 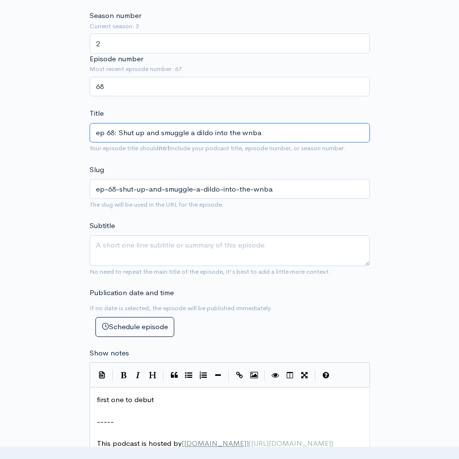 What do you see at coordinates (215, 443) in the screenshot?
I see `span: This podcast is hosted by` at bounding box center [215, 443].